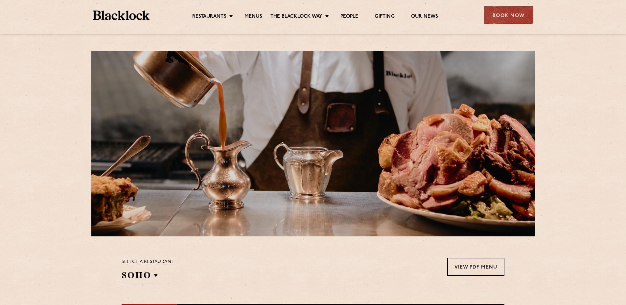  I want to click on a: People, so click(349, 17).